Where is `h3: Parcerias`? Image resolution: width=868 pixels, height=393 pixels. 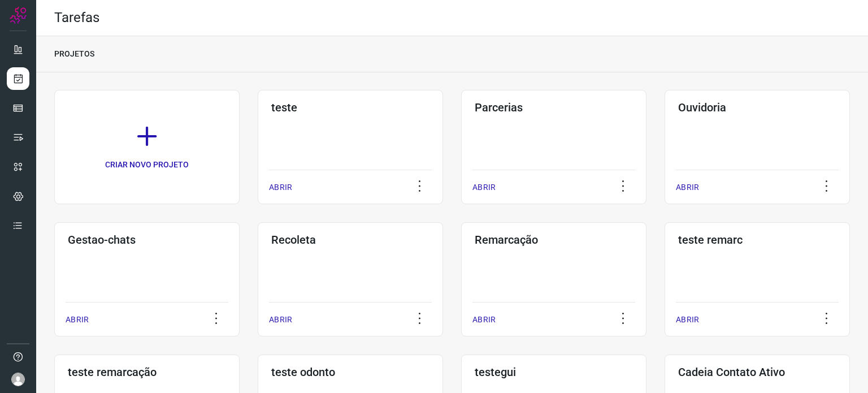 h3: Parcerias is located at coordinates (554, 107).